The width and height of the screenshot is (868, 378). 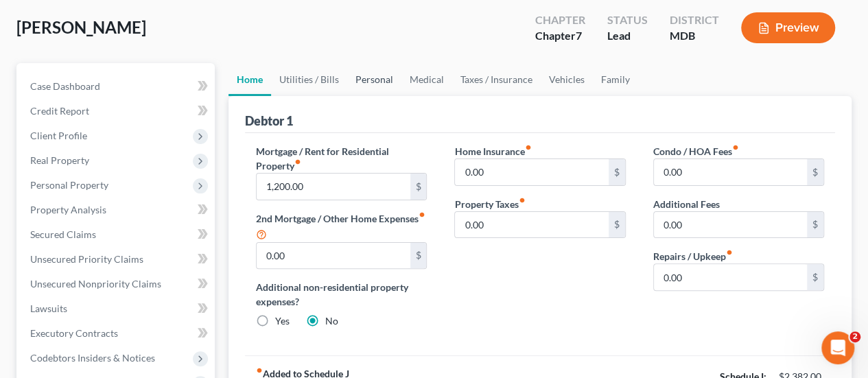 What do you see at coordinates (495, 80) in the screenshot?
I see `a: Taxes / Insurance` at bounding box center [495, 80].